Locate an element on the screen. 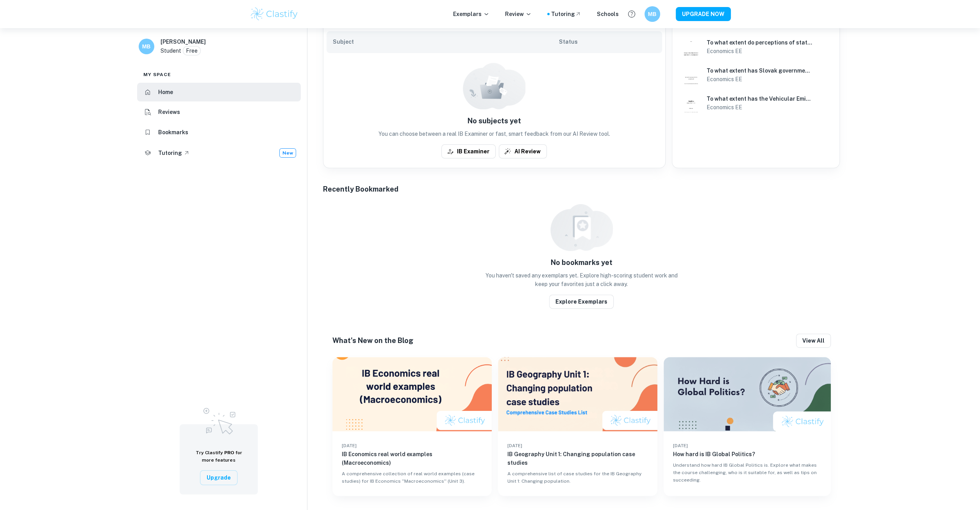 The height and width of the screenshot is (510, 980). button: МВ is located at coordinates (652, 14).